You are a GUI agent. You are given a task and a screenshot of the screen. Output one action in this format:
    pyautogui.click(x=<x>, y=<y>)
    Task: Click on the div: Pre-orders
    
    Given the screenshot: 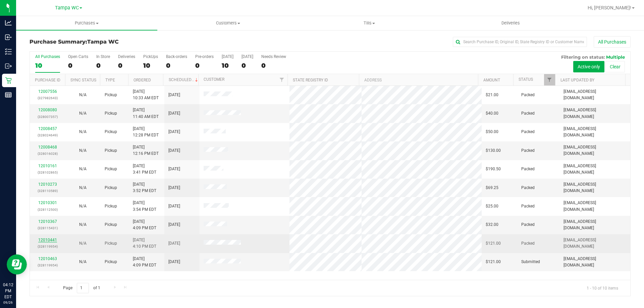 What is the action you would take?
    pyautogui.click(x=204, y=56)
    